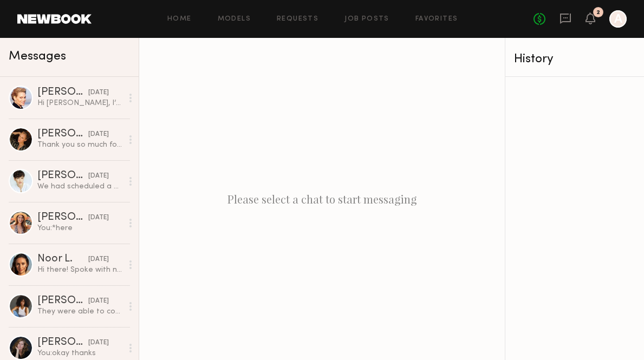 This screenshot has width=644, height=360. Describe the element at coordinates (179, 19) in the screenshot. I see `a: Home` at that location.